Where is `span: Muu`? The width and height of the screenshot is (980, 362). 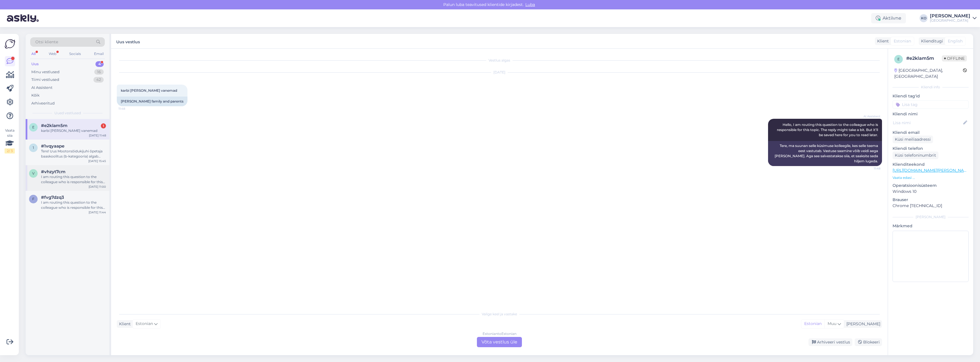 span: Muu is located at coordinates (832, 323).